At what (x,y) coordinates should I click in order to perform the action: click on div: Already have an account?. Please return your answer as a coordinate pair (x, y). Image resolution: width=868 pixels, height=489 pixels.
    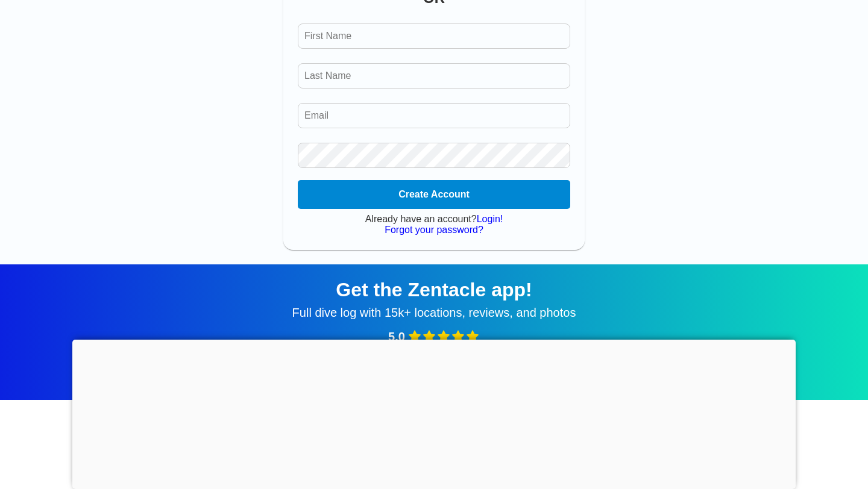
    Looking at the image, I should click on (434, 219).